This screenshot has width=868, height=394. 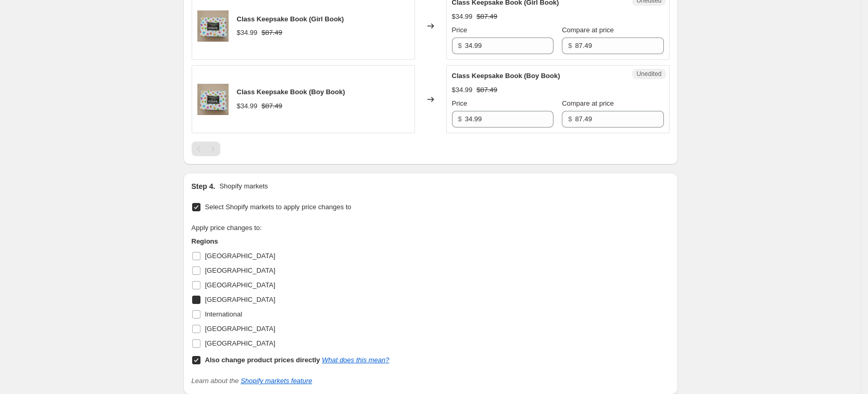 I want to click on span: International, so click(x=224, y=313).